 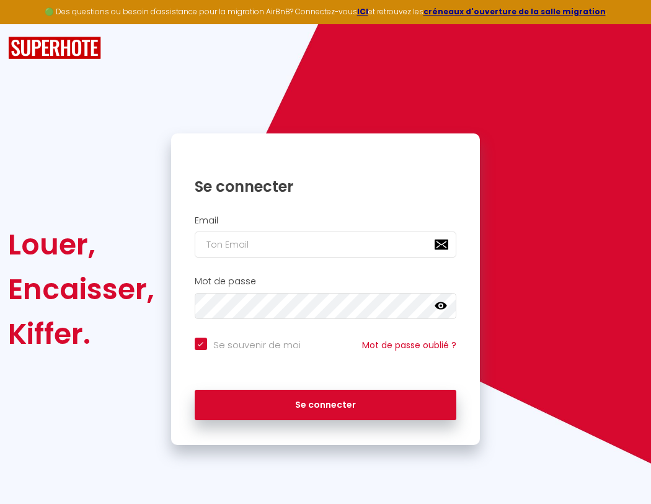 I want to click on h2: Email, so click(x=326, y=220).